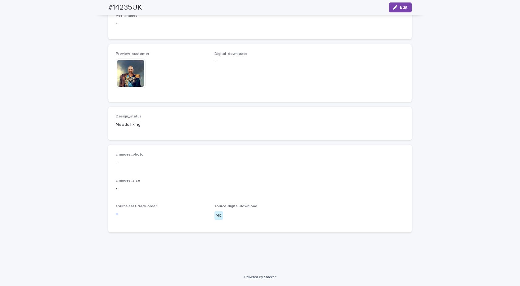  I want to click on div: No, so click(218, 215).